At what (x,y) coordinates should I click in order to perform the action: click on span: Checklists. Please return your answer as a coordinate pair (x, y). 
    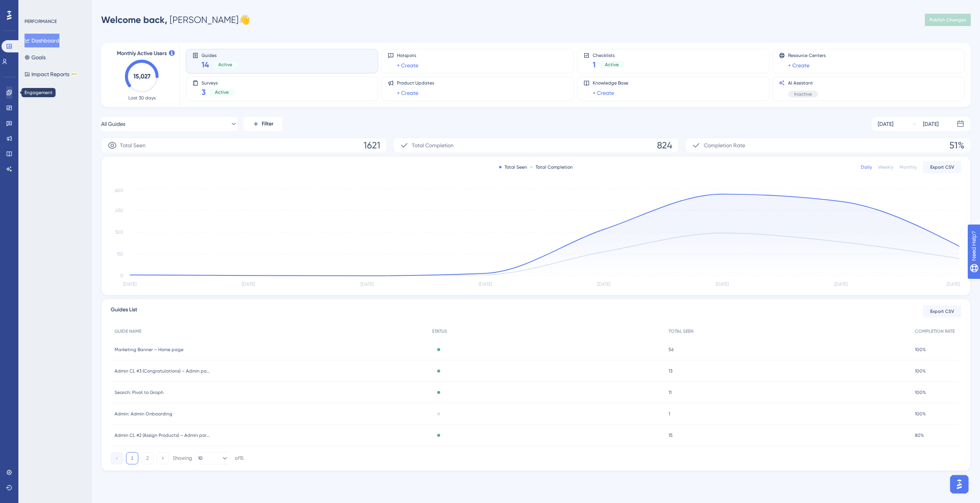
    Looking at the image, I should click on (609, 55).